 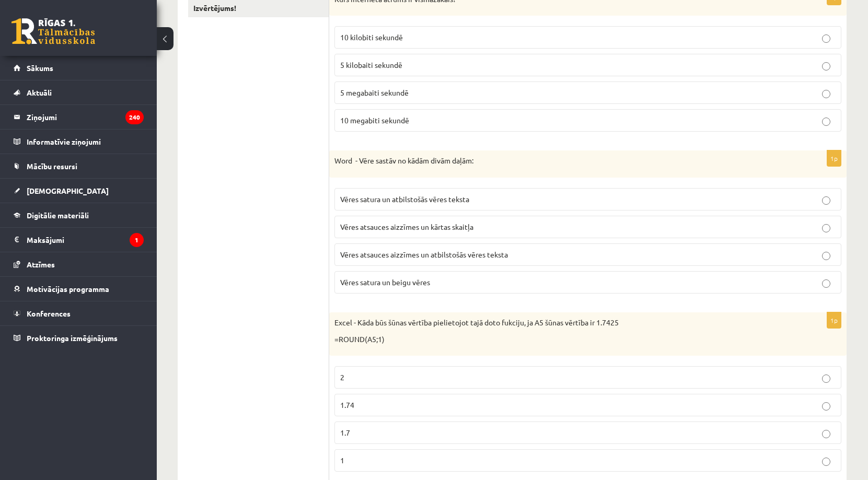 What do you see at coordinates (78, 117) in the screenshot?
I see `a: Ziņojumi240` at bounding box center [78, 117].